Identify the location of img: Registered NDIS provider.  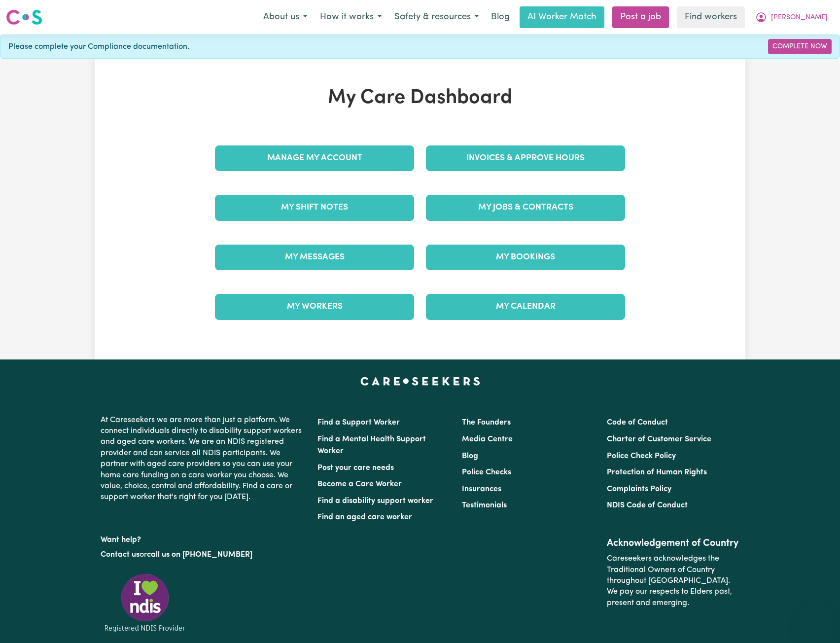
(145, 602).